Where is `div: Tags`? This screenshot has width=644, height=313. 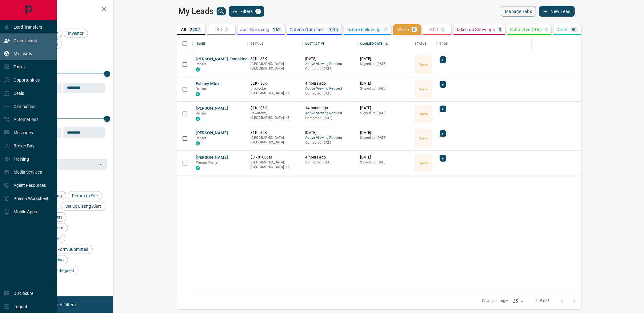 div: Tags is located at coordinates (444, 44).